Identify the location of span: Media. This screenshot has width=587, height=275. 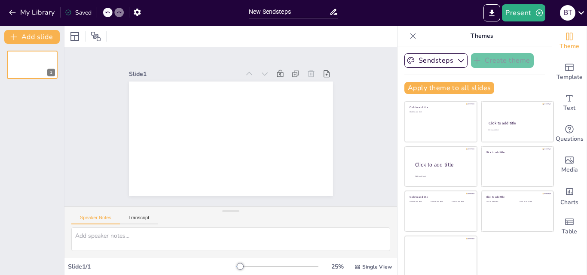
(569, 170).